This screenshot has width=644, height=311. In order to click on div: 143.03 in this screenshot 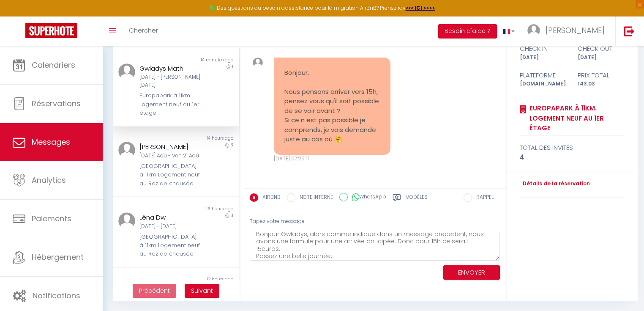, I will do `click(601, 84)`.